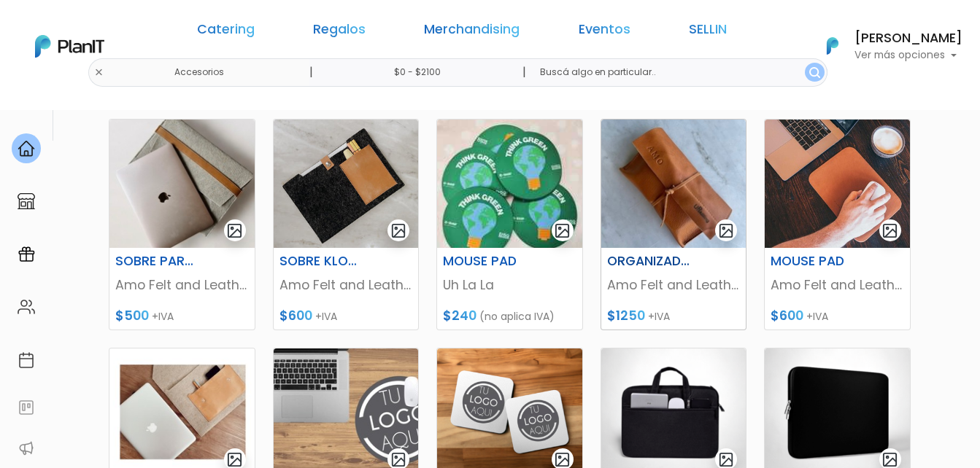  Describe the element at coordinates (182, 184) in the screenshot. I see `img: thumb_047DC430-BED6-4F8E-96A1-582C15DC527E.jpeg` at that location.